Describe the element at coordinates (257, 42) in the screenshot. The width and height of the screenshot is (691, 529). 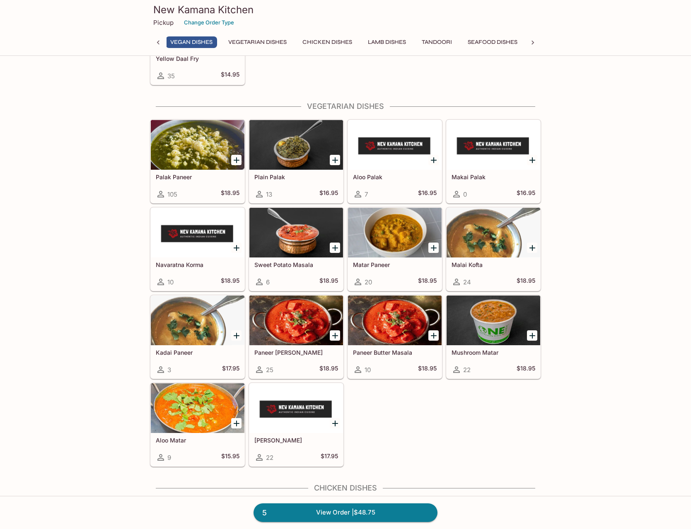
I see `button: Vegetarian Dishes` at that location.